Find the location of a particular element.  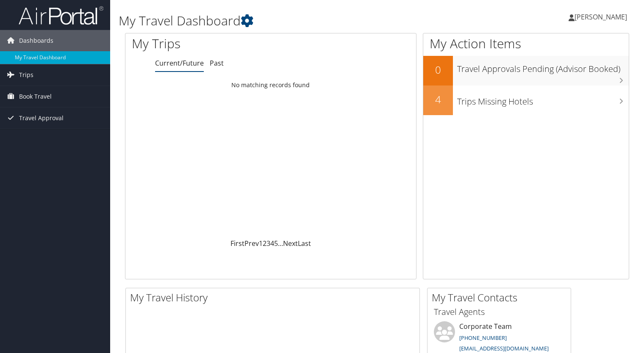

td: No matching records found is located at coordinates (271, 85).